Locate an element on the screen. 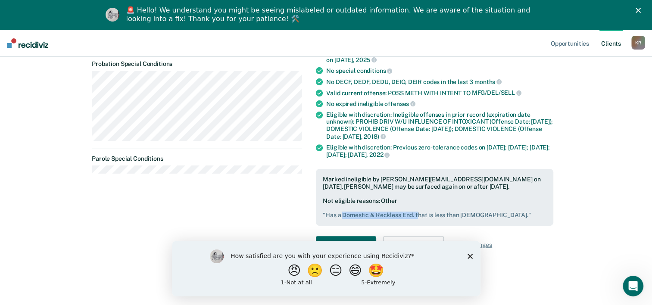 This screenshot has width=652, height=305. div: 1 - Not at all is located at coordinates (99, 41).